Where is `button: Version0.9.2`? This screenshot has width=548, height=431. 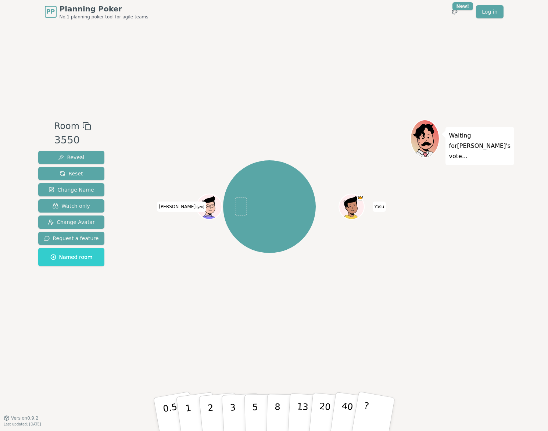 button: Version0.9.2 is located at coordinates (21, 418).